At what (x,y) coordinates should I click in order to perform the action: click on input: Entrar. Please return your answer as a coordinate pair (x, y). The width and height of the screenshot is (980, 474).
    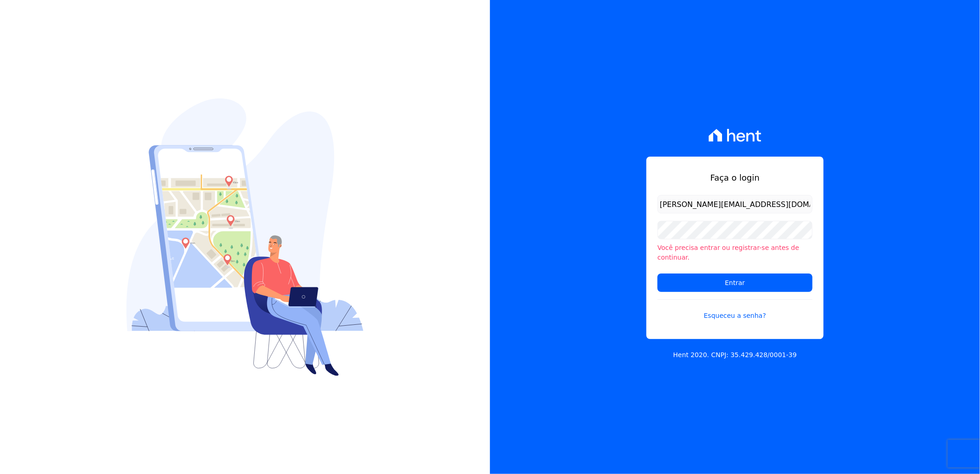
    Looking at the image, I should click on (735, 283).